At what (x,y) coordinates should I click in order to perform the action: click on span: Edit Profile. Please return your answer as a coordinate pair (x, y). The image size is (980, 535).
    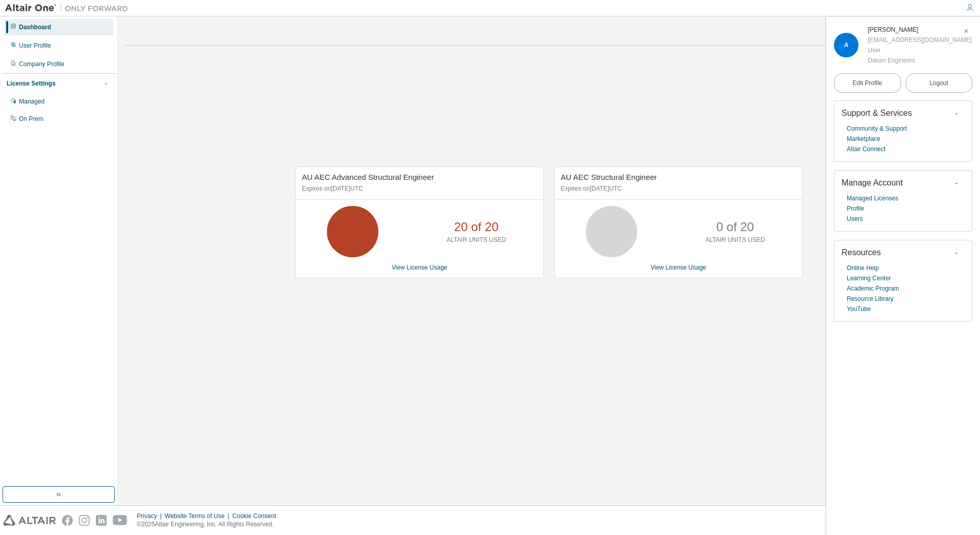
    Looking at the image, I should click on (867, 83).